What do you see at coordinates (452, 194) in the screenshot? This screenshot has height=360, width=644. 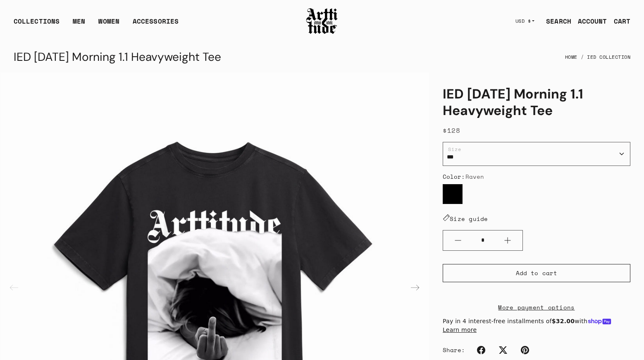 I see `label: Raven` at bounding box center [452, 194].